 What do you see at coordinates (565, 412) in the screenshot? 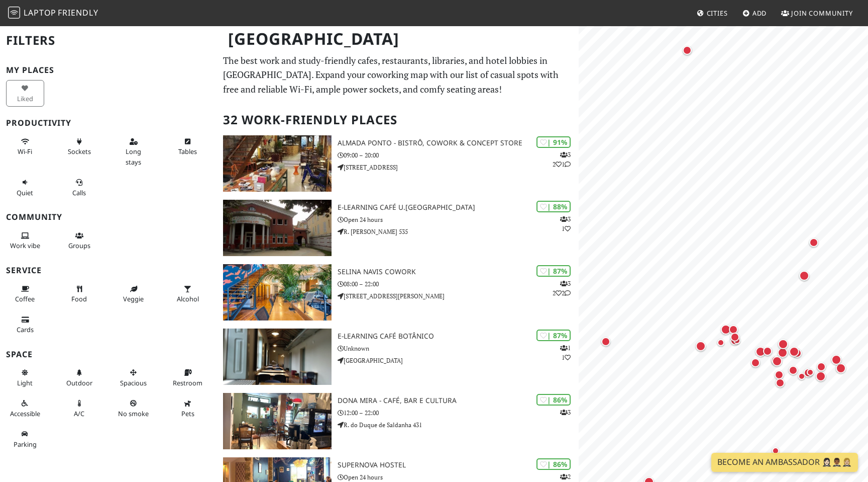
I see `p: 3` at bounding box center [565, 412].